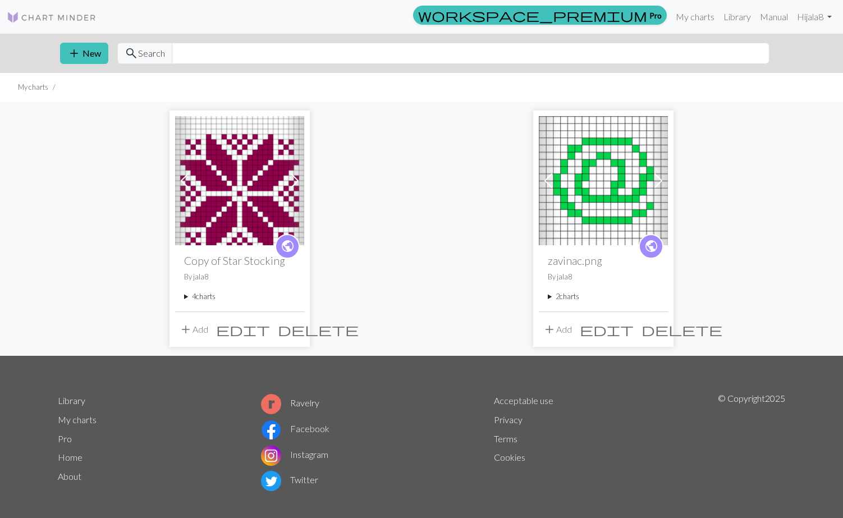 The image size is (843, 518). Describe the element at coordinates (295, 454) in the screenshot. I see `a: Instagram` at that location.